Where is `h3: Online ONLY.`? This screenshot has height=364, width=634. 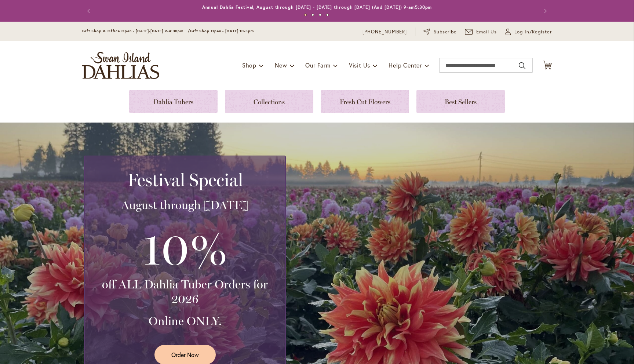
h3: Online ONLY. is located at coordinates (185, 321).